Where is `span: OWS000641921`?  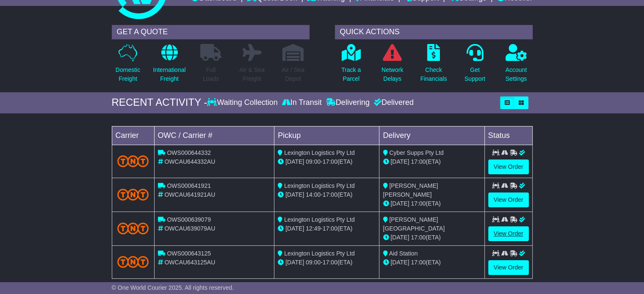
span: OWS000641921 is located at coordinates (189, 186).